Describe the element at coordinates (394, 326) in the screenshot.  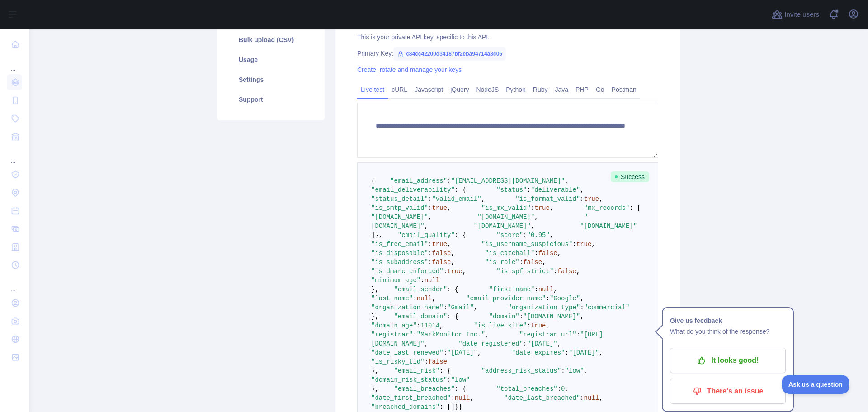
I see `span: "domain_age"` at that location.